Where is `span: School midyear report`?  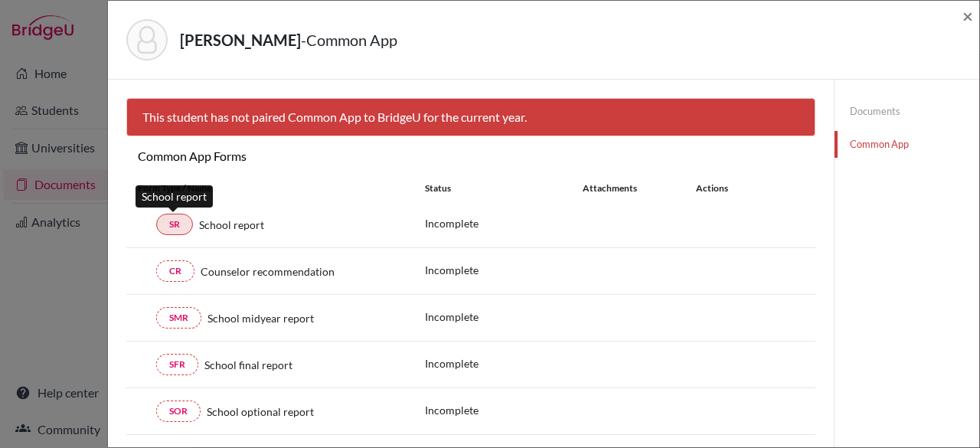 span: School midyear report is located at coordinates (260, 318).